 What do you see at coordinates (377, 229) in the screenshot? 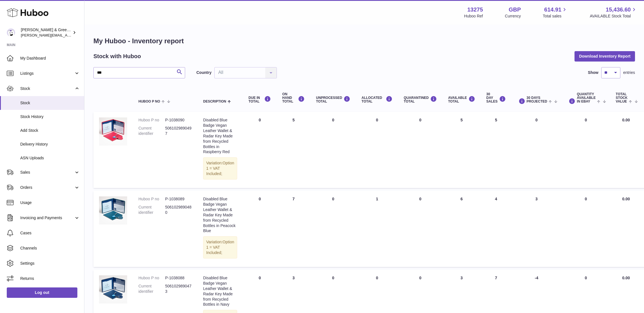
I see `td: 1` at bounding box center [377, 229].